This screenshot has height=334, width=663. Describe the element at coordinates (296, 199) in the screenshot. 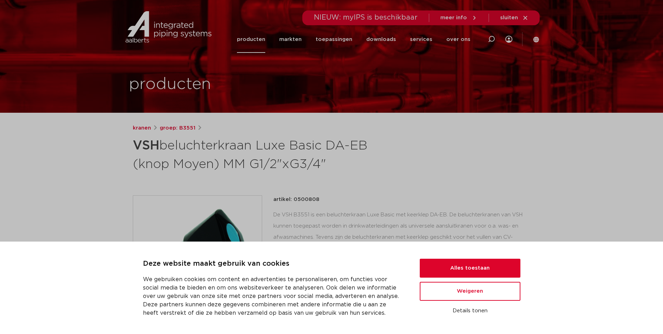

I see `p: artikel: 0500808` at that location.